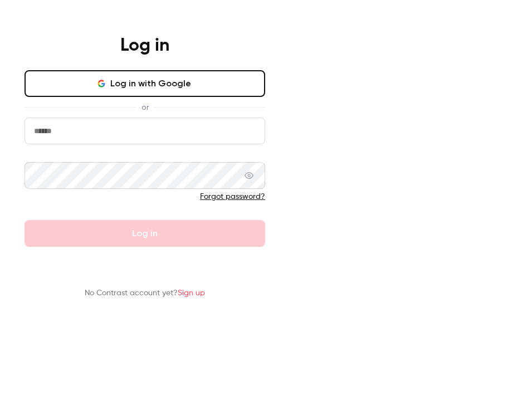  I want to click on p: No Contrast account yet?, so click(145, 293).